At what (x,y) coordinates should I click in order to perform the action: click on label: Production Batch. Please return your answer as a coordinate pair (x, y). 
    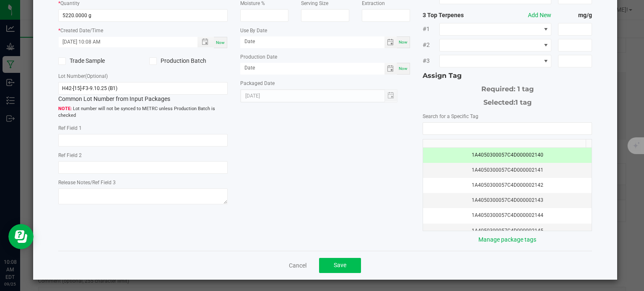
    Looking at the image, I should click on (188, 61).